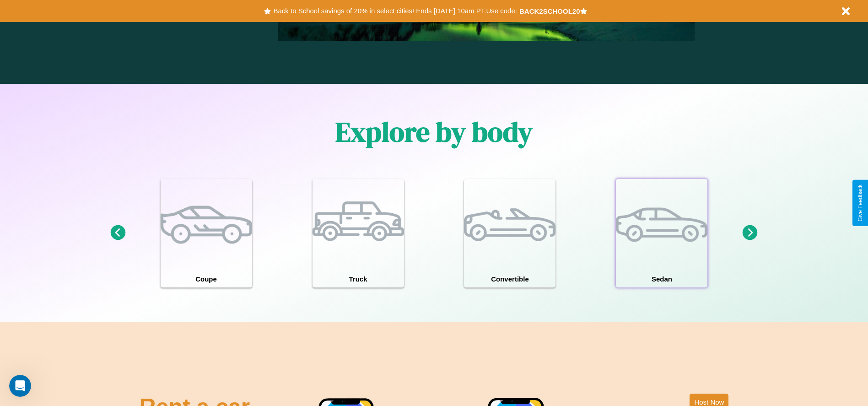  What do you see at coordinates (860, 203) in the screenshot?
I see `div: Give Feedback` at bounding box center [860, 203].